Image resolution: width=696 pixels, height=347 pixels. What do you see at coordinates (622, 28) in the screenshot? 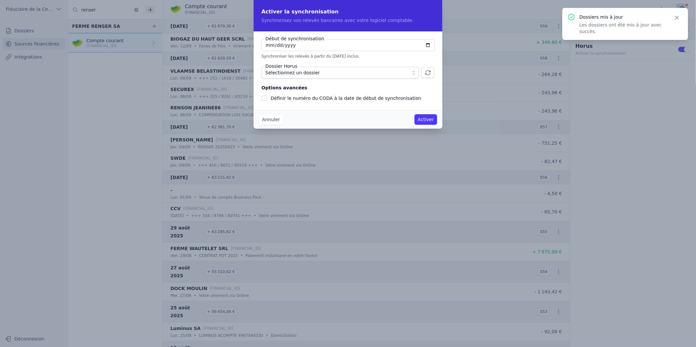
I see `p: Les dossiers ont été mis à jour avec succès.` at bounding box center [622, 28].